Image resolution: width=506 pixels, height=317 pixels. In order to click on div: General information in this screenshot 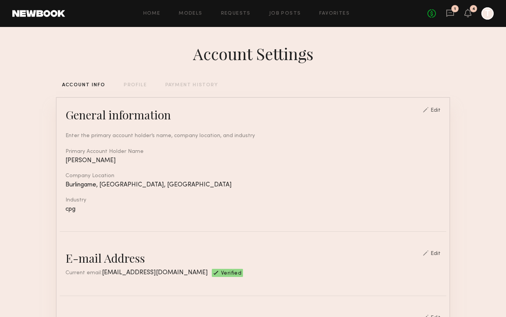, I will do `click(118, 115)`.